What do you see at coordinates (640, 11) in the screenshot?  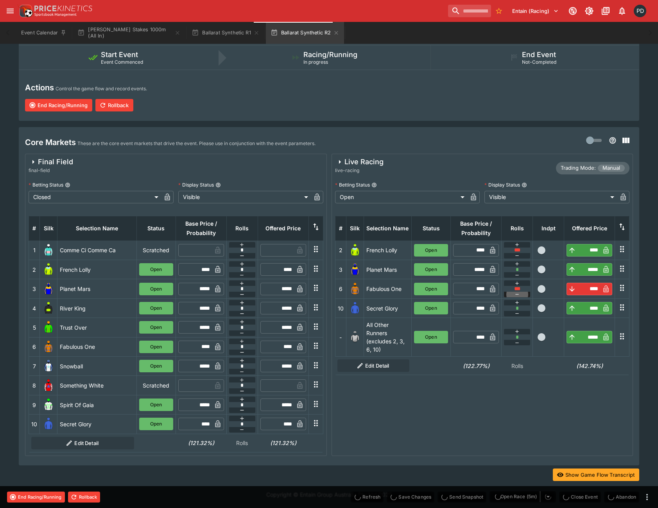 I see `button: Paul Dicioccio` at bounding box center [640, 11].